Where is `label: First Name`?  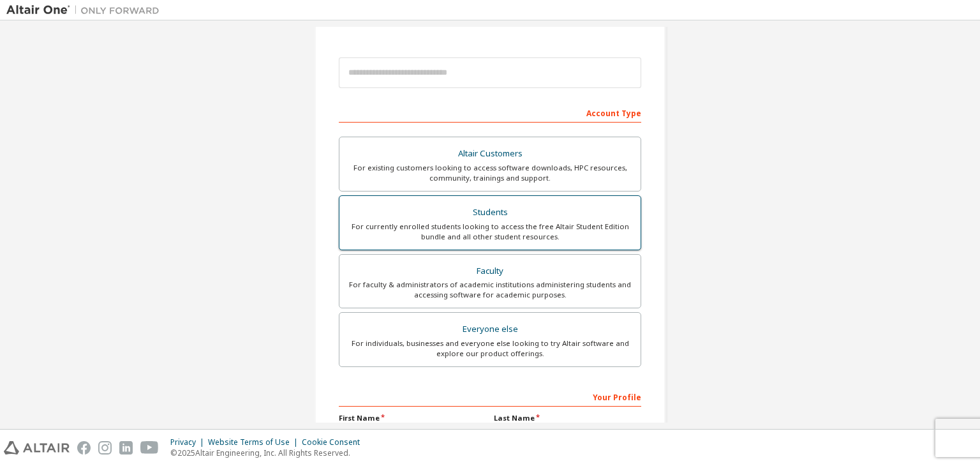
label: First Name is located at coordinates (412, 418).